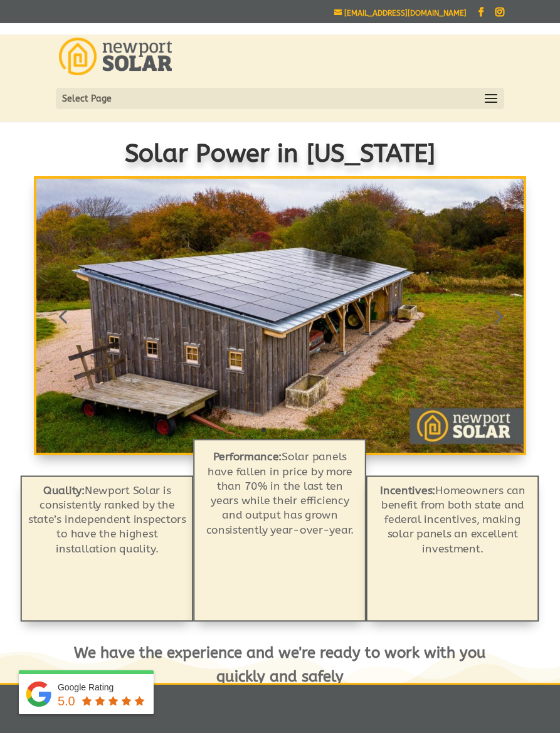  Describe the element at coordinates (453, 520) in the screenshot. I see `p: Homeowners can benefit from both state and federal incentives, making solar panels an excellent i...` at that location.